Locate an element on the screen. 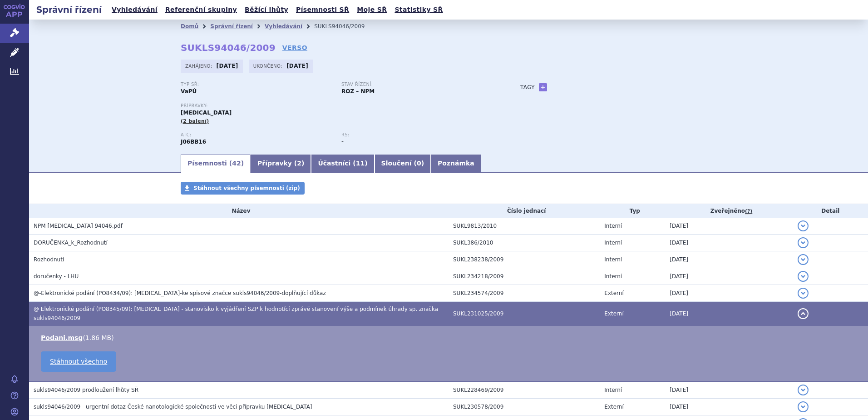 The width and height of the screenshot is (868, 420). a: Písemnosti (42) is located at coordinates (215, 164).